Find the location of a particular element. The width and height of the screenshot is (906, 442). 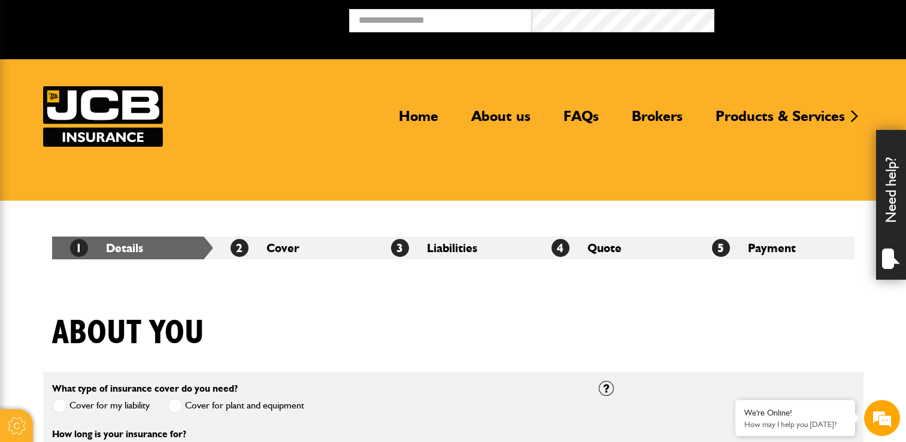

a: Home is located at coordinates (418, 121).